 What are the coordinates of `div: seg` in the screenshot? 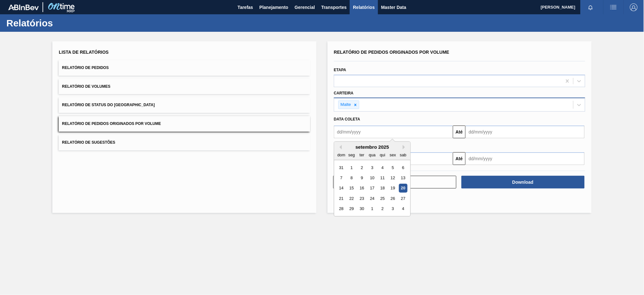 It's located at (351, 154).